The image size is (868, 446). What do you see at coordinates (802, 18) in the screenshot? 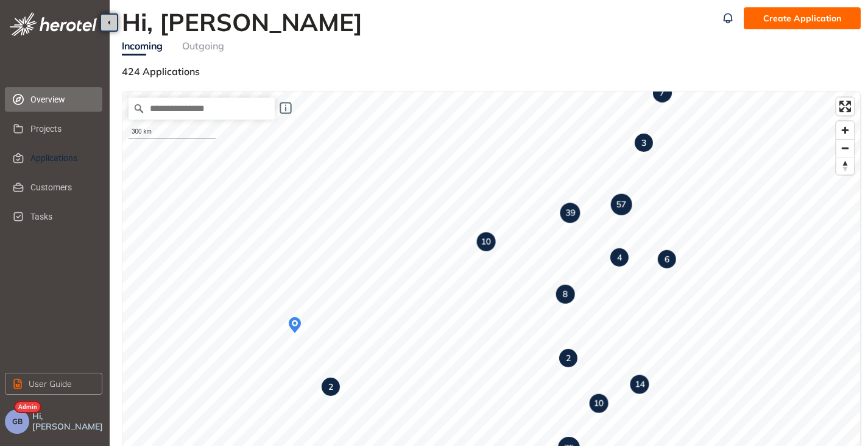
I see `span: Create Application` at bounding box center [802, 18].